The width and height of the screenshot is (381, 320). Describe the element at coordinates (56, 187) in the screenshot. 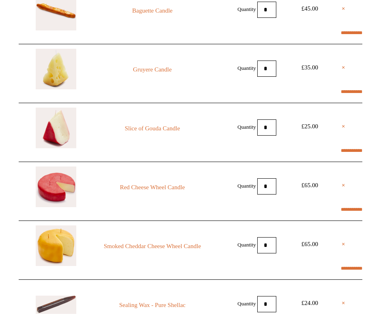

I see `img: Red Cheese Wheel Candle` at that location.